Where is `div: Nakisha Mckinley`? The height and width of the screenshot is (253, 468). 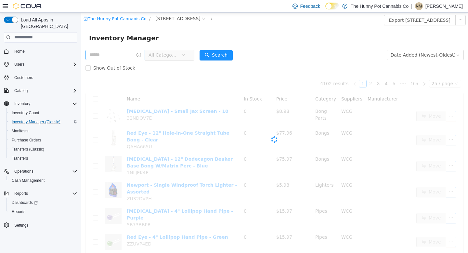
div: Nakisha Mckinley is located at coordinates (419, 6).